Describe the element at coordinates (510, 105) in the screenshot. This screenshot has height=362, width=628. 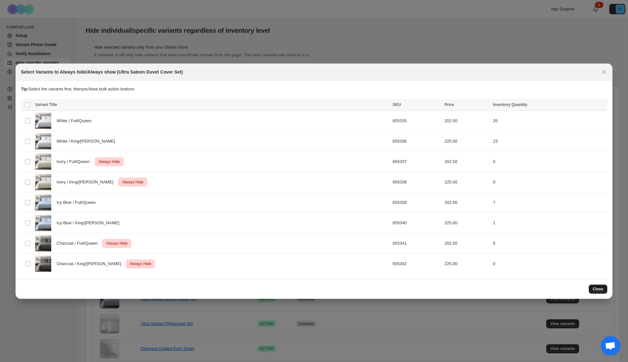
I see `span: Inventory Quantity` at that location.